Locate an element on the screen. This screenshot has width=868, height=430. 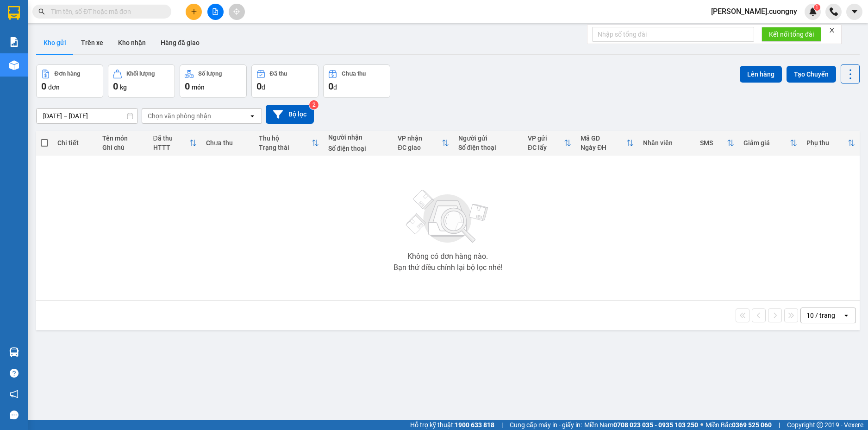
input: Nhập số tổng đài is located at coordinates (673, 34).